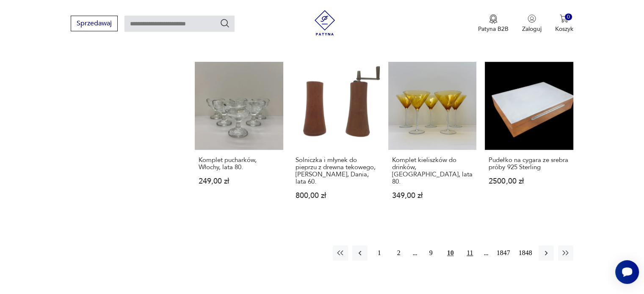  What do you see at coordinates (399, 253) in the screenshot?
I see `button: 2` at bounding box center [399, 253].